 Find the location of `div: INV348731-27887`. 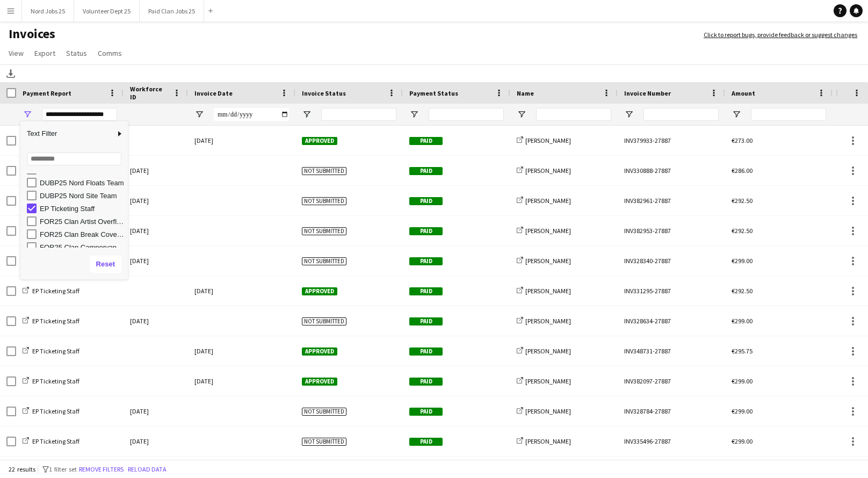

div: INV348731-27887 is located at coordinates (672, 351).